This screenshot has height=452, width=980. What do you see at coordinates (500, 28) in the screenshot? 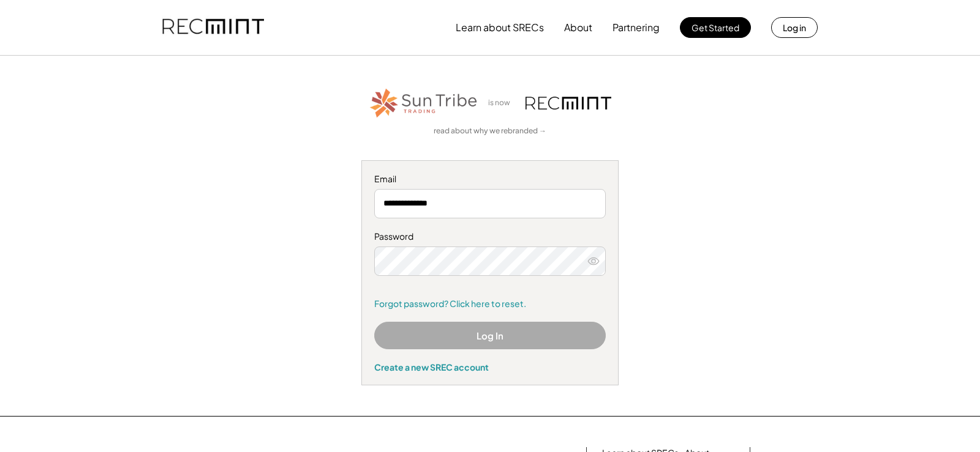
I see `button: Learn about SRECs` at bounding box center [500, 28].